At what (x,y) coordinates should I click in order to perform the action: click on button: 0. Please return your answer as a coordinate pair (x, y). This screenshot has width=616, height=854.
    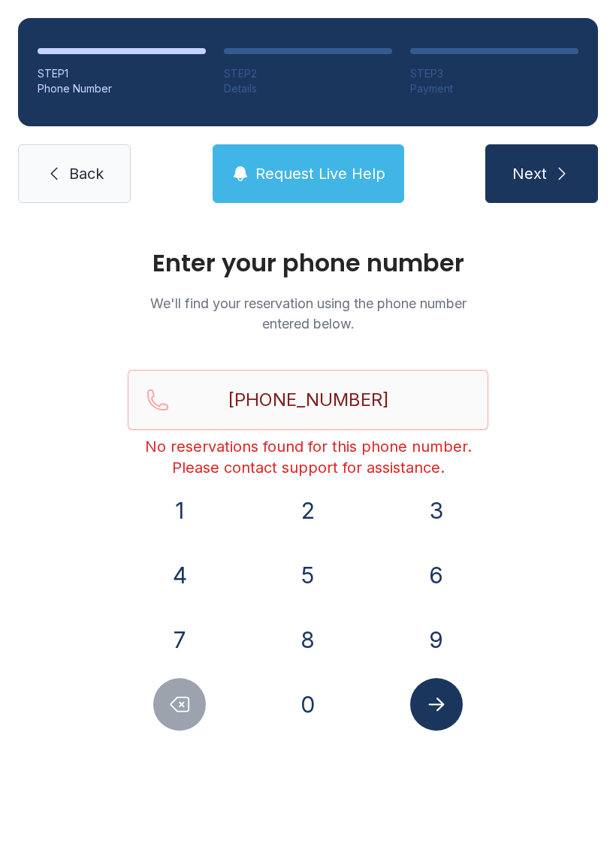
    Looking at the image, I should click on (308, 705).